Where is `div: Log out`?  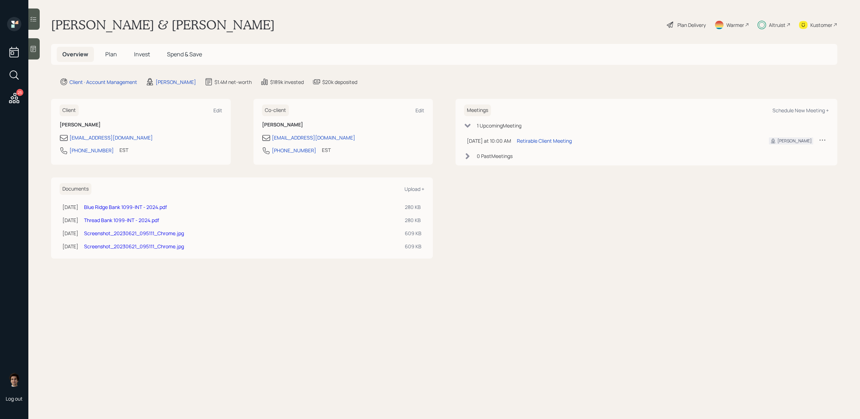 div: Log out is located at coordinates (14, 399).